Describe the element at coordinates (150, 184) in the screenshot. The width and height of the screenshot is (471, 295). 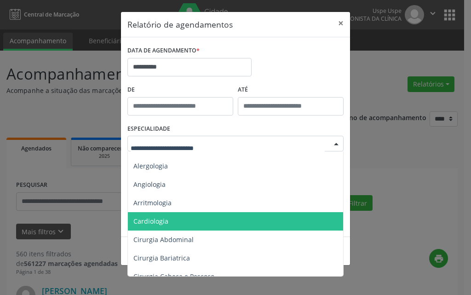
I see `span: Angiologia` at that location.